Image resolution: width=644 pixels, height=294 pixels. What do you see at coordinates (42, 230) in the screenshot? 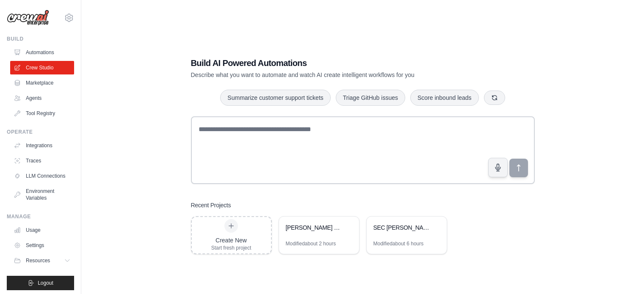
I see `a: Usage` at bounding box center [42, 230].